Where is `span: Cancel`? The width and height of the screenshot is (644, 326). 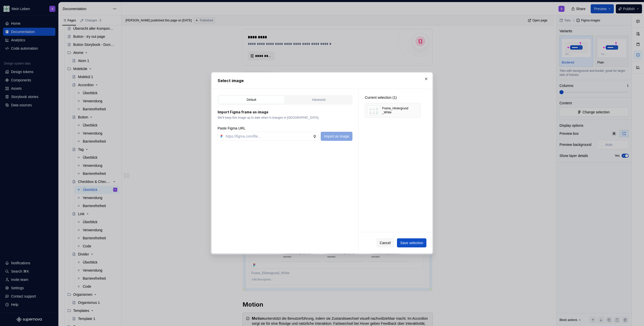
span: Cancel is located at coordinates (385, 243).